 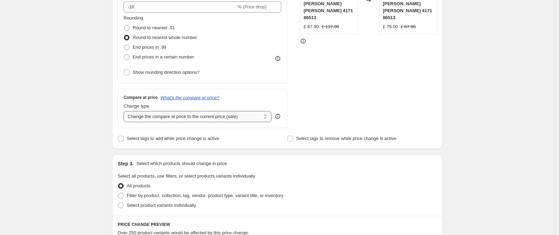 What do you see at coordinates (166, 72) in the screenshot?
I see `span: Show rounding direction options?` at bounding box center [166, 72].